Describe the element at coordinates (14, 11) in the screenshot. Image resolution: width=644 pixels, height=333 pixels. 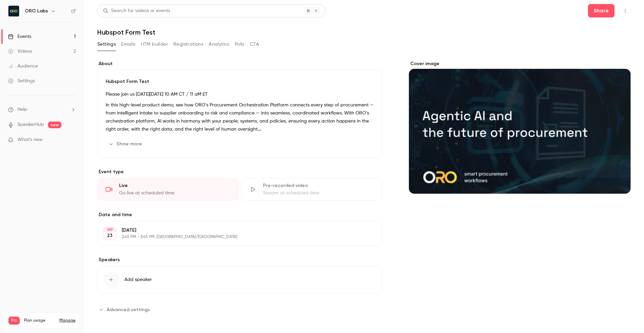
I see `img: ORO Labs` at that location.